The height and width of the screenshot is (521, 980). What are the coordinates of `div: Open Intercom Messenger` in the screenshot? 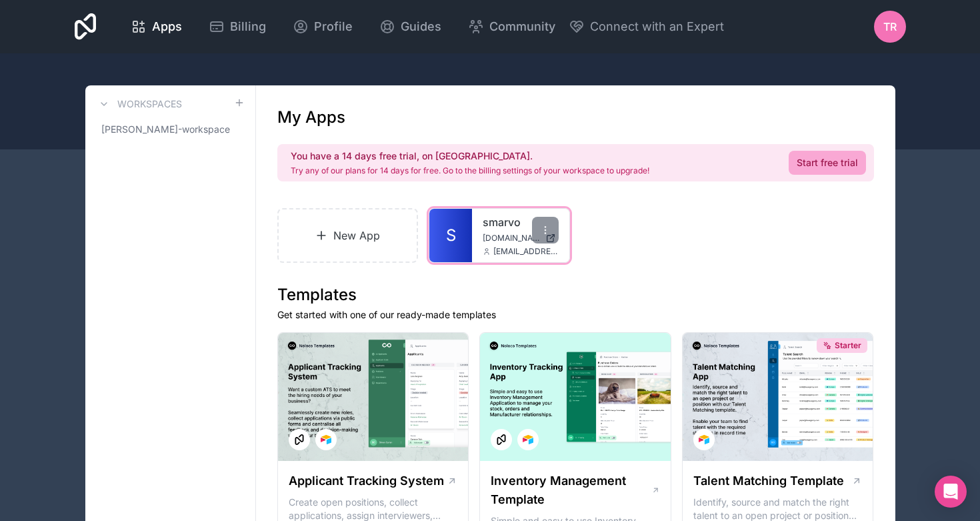 It's located at (951, 492).